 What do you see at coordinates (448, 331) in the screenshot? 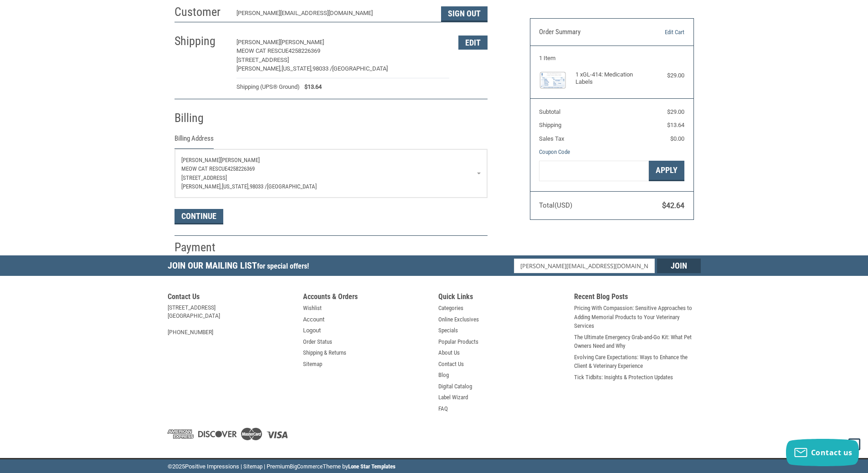
I see `a: Specials` at bounding box center [448, 331].